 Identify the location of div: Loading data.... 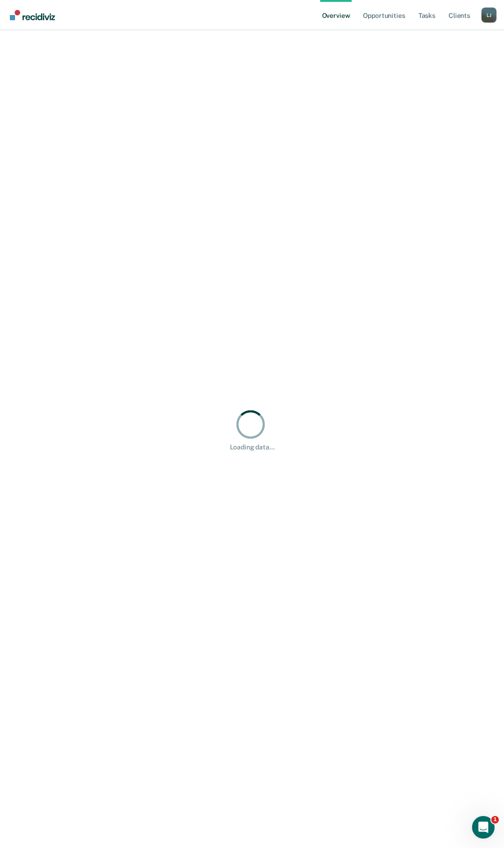
(252, 447).